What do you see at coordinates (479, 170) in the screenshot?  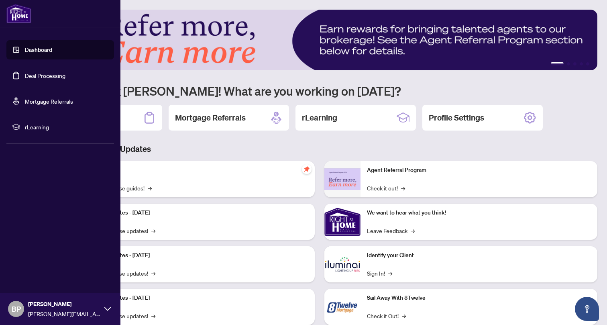 I see `p: Agent Referral Program` at bounding box center [479, 170].